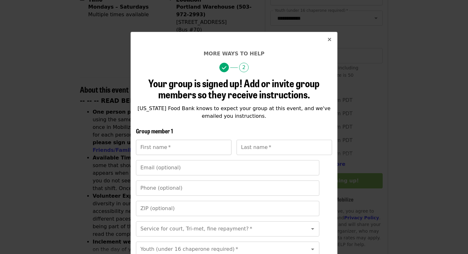 The width and height of the screenshot is (468, 254). I want to click on span: 2, so click(244, 68).